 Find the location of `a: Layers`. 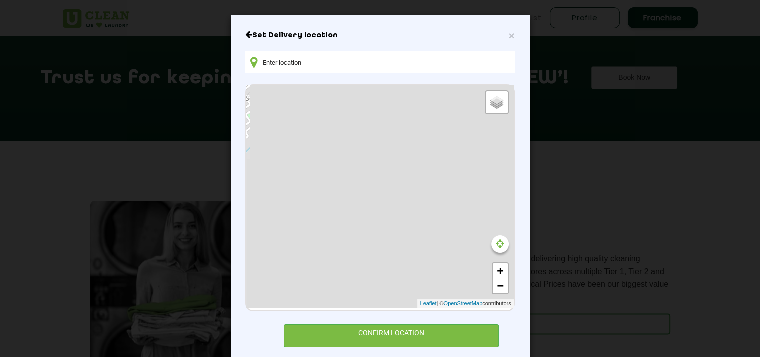

a: Layers is located at coordinates (496, 102).